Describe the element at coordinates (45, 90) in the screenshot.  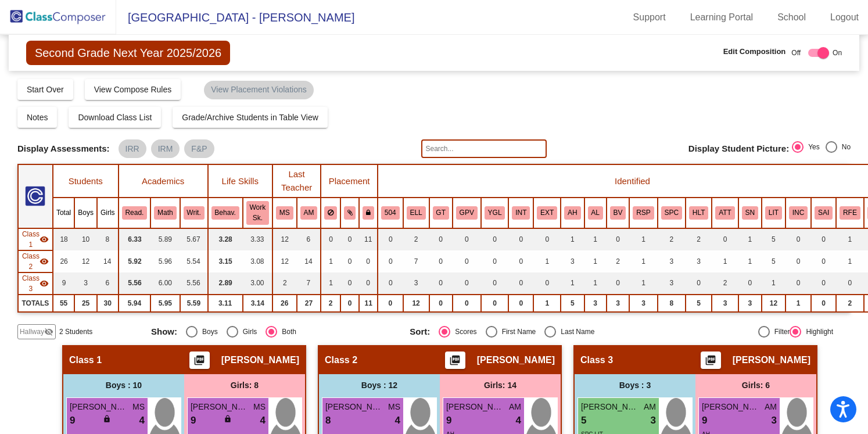
I see `button: Start Over` at that location.